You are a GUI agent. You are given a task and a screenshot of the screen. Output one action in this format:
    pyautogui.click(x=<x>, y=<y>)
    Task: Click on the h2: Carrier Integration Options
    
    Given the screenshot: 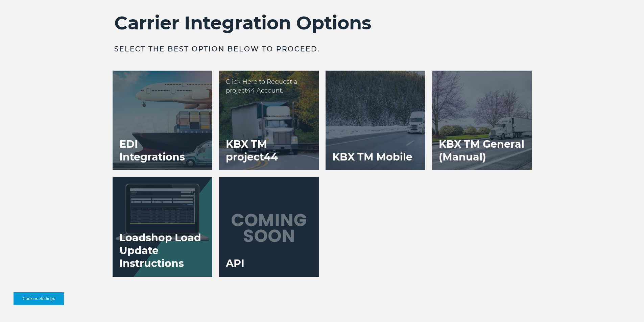 What is the action you would take?
    pyautogui.click(x=322, y=23)
    